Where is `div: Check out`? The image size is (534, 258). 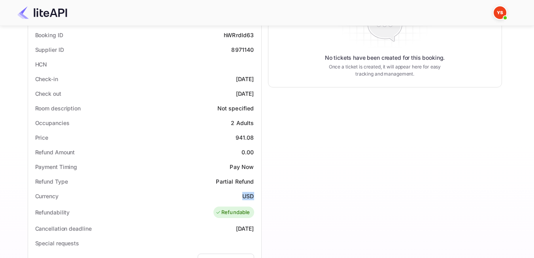
div: Check out is located at coordinates (48, 93).